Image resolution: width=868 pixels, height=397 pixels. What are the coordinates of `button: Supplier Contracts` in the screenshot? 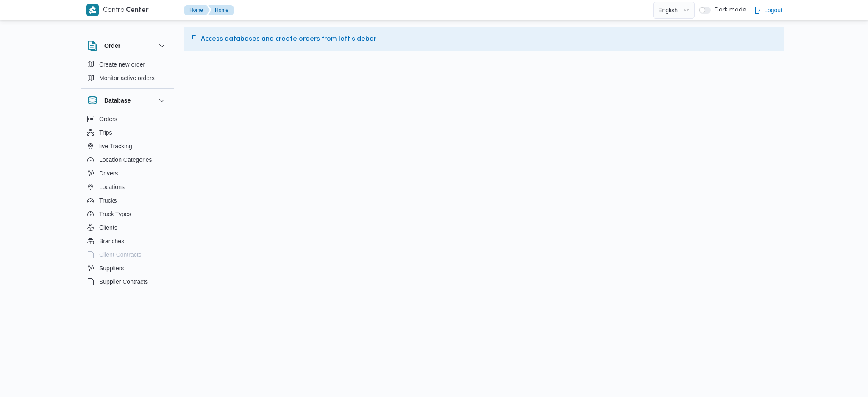 It's located at (127, 281).